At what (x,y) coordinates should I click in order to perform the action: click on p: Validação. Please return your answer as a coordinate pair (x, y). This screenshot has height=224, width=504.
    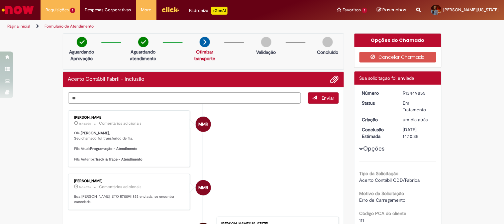
    Looking at the image, I should click on (266, 52).